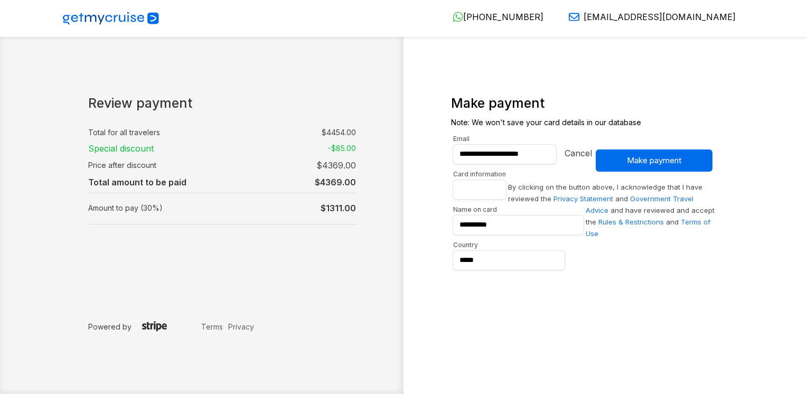  I want to click on label: Country, so click(508, 244).